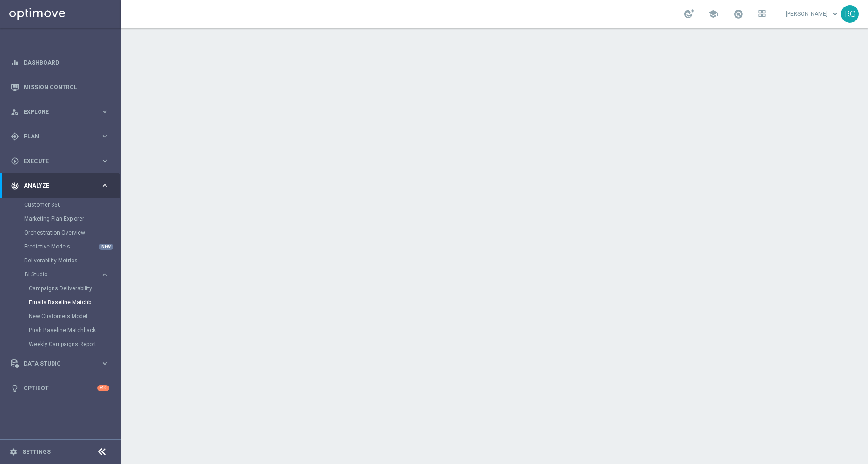 Image resolution: width=868 pixels, height=464 pixels. What do you see at coordinates (74, 344) in the screenshot?
I see `div: Weekly Campaigns Report` at bounding box center [74, 344].